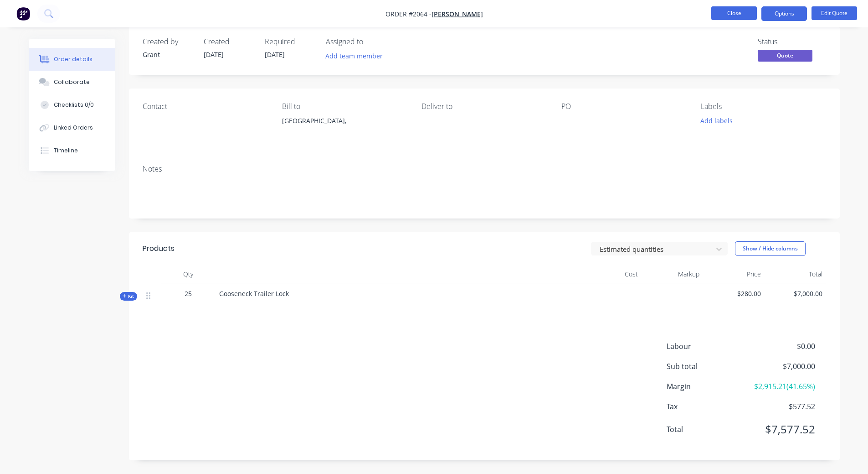 This screenshot has width=868, height=474. I want to click on div: Status, so click(792, 42).